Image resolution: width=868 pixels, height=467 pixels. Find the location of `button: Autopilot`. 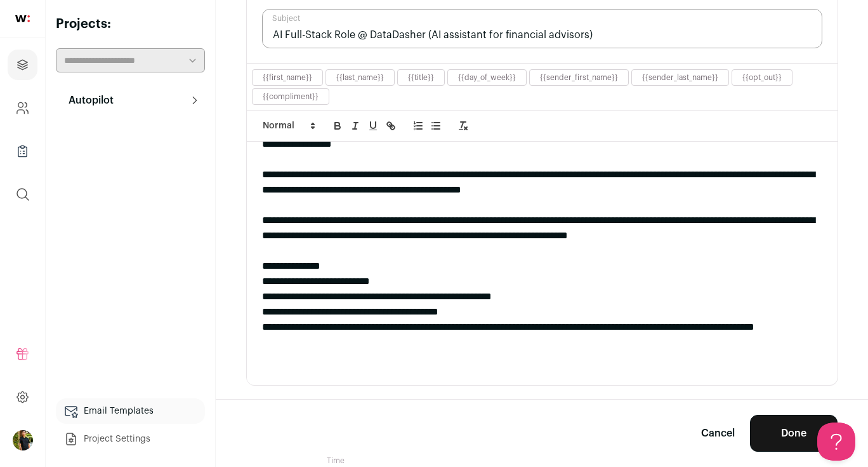

button: Autopilot is located at coordinates (130, 100).